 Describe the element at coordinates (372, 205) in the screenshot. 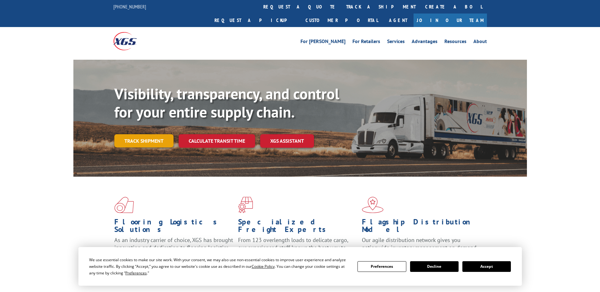

I see `img: xgs-icon-flagship-distribution-model-red` at that location.